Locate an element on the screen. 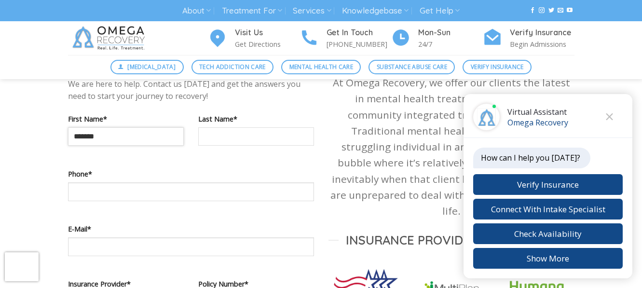 This screenshot has width=642, height=288. p: Begin Admissions is located at coordinates (542, 44).